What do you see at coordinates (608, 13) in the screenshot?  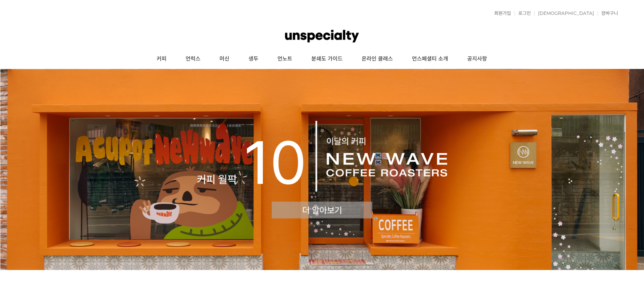 I see `a: 장바구니` at bounding box center [608, 13].